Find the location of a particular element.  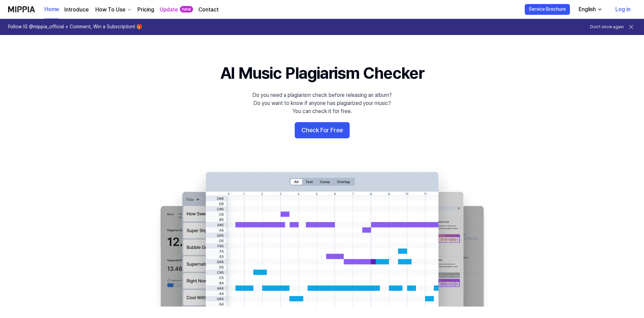

button: English is located at coordinates (590, 9).